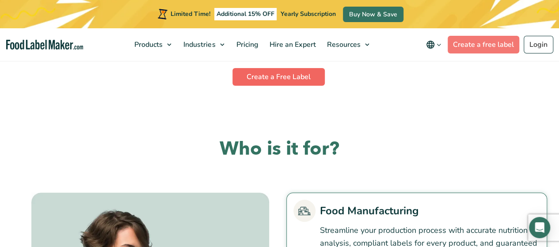  What do you see at coordinates (291, 45) in the screenshot?
I see `span: Hire an Expert` at bounding box center [291, 45].